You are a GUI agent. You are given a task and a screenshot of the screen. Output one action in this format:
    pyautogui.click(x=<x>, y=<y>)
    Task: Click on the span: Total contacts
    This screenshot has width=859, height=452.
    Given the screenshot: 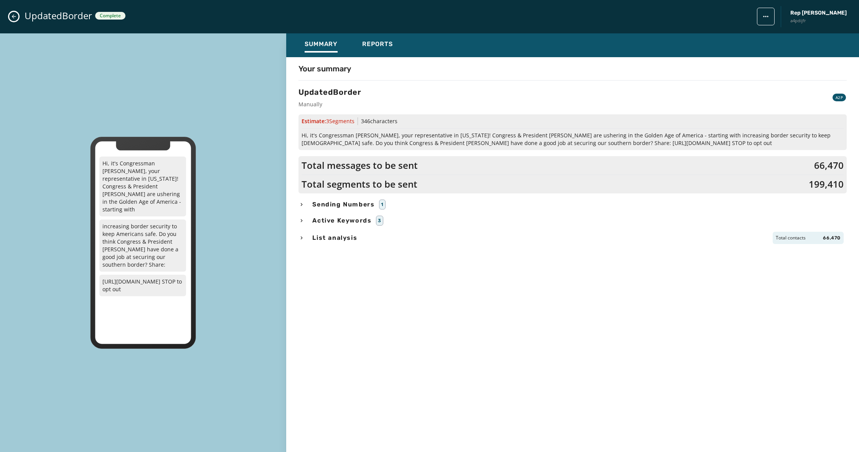 What is the action you would take?
    pyautogui.click(x=791, y=238)
    